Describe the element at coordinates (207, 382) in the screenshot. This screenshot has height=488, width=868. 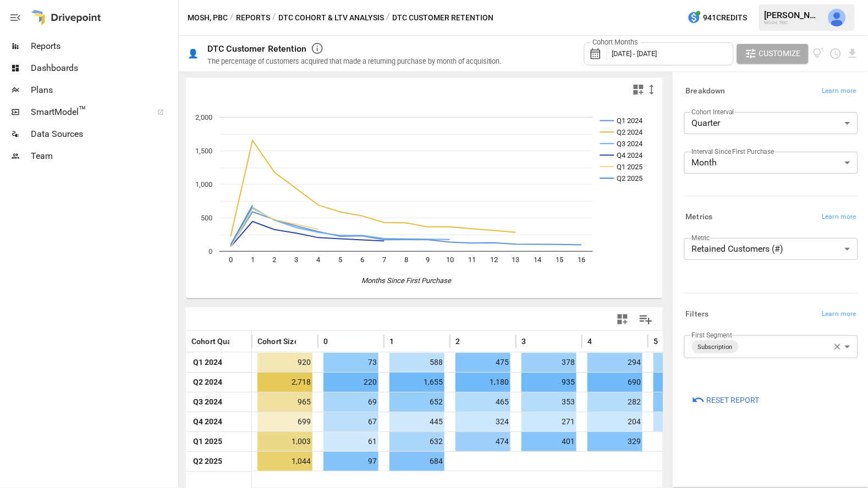
I see `span: Q2 2024` at that location.